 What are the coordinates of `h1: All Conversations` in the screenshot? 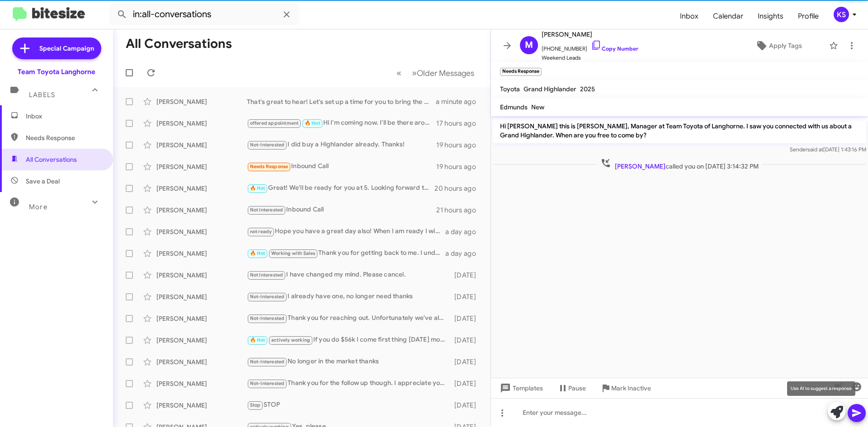 It's located at (178, 44).